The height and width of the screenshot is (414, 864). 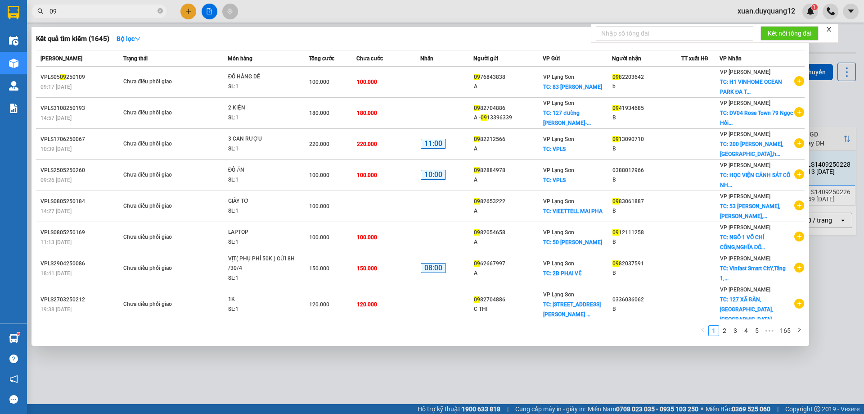 What do you see at coordinates (18, 334) in the screenshot?
I see `sup: 1` at bounding box center [18, 334].